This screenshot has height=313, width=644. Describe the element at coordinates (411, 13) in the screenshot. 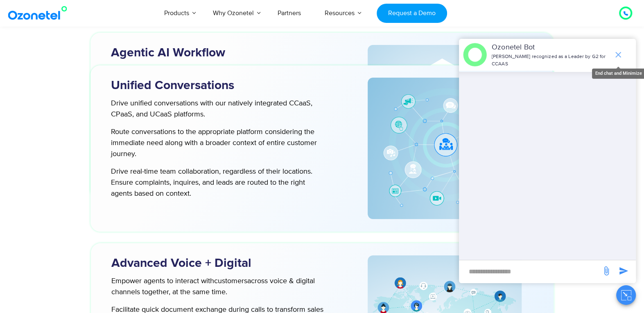

I see `a: Request a Demo` at that location.